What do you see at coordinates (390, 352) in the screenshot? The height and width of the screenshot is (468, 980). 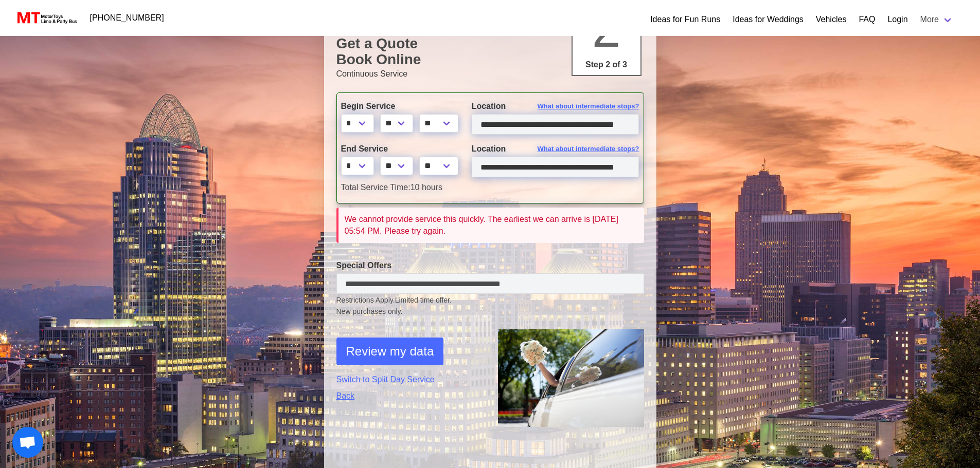 I see `span: Review my data` at bounding box center [390, 352].